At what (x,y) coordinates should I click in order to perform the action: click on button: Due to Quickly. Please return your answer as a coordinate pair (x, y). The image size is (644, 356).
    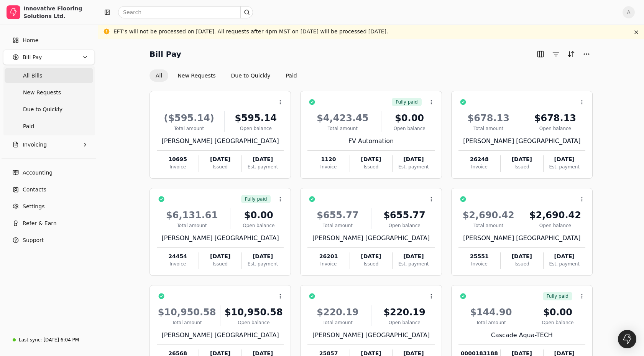
    Looking at the image, I should click on (250, 76).